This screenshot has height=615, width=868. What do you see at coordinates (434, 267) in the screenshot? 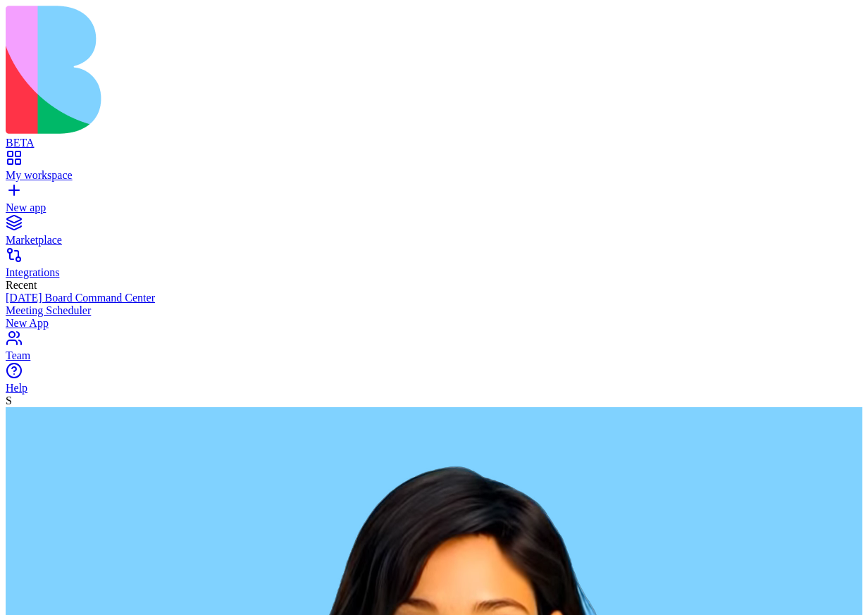
I see `a: Integrations` at bounding box center [434, 267].